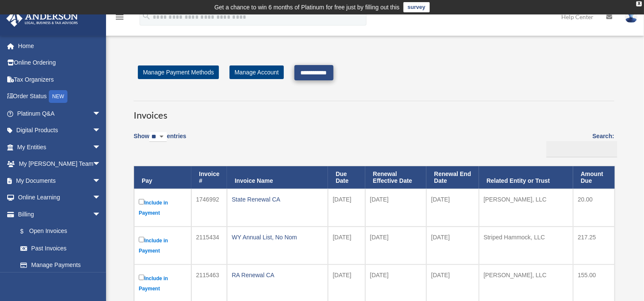  I want to click on div: close, so click(639, 4).